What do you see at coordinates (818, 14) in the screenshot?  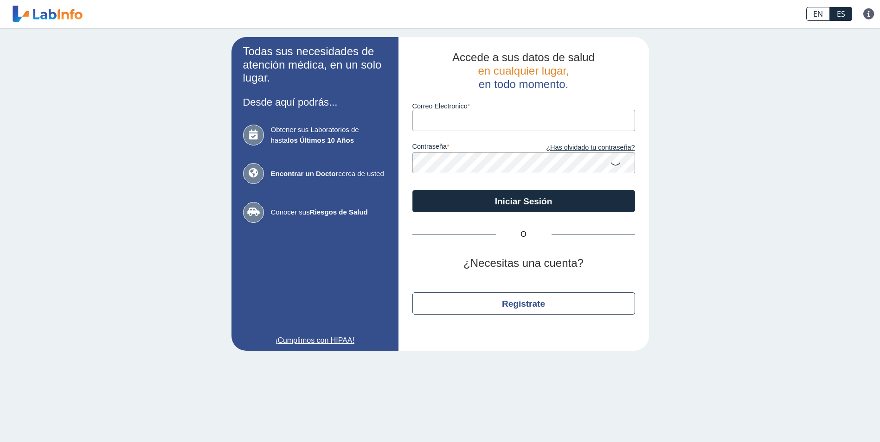 I see `a: EN` at bounding box center [818, 14].